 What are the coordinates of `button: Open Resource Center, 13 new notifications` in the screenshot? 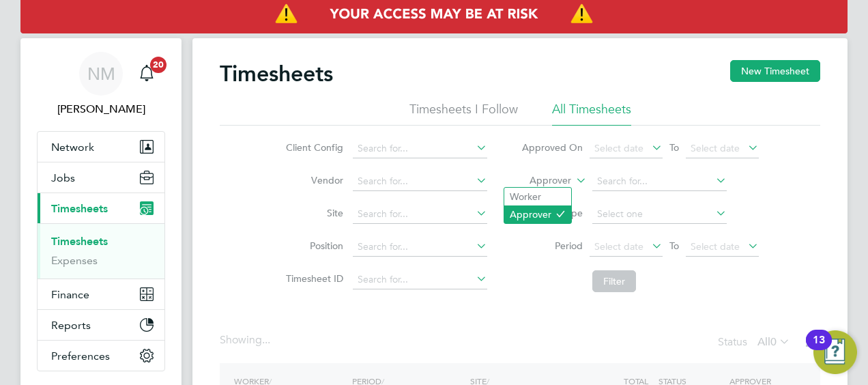 It's located at (835, 353).